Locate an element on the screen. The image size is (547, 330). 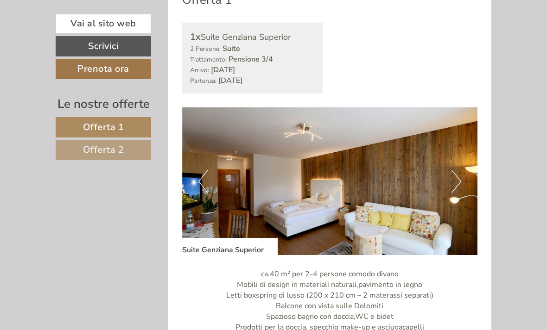
div: Le nostre offerte is located at coordinates (103, 104).